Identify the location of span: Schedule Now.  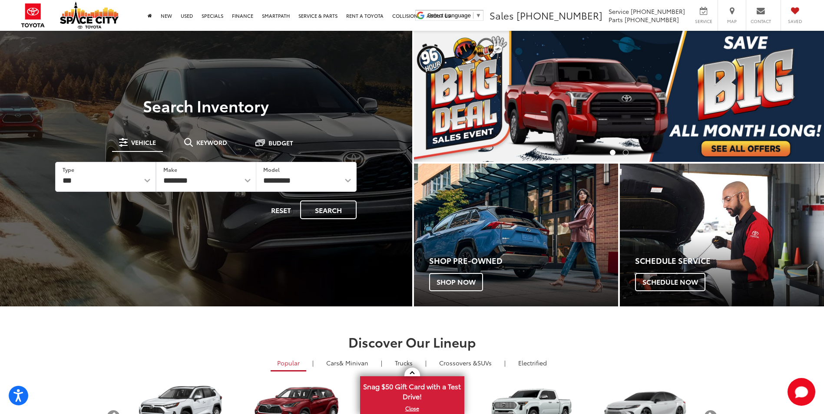
(670, 282).